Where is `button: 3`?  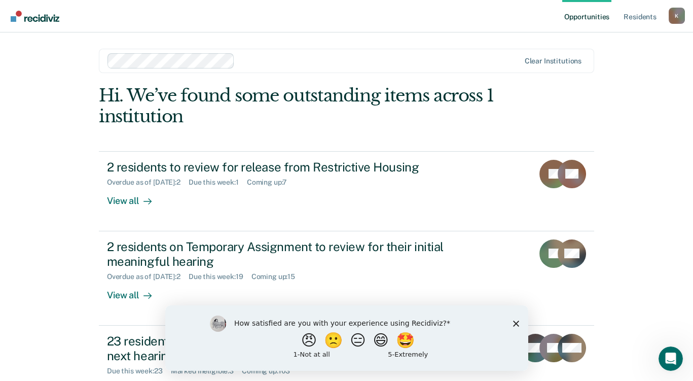
button: 3 is located at coordinates (193, 35).